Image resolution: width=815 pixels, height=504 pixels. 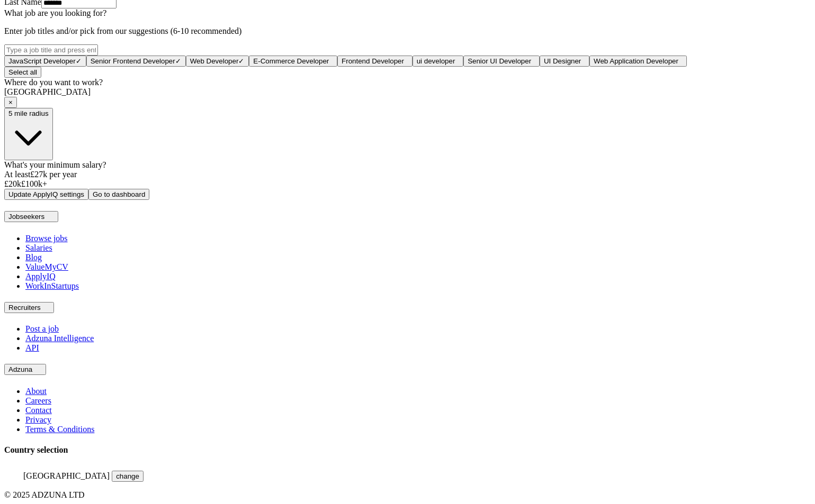 What do you see at coordinates (52, 286) in the screenshot?
I see `a: WorkInStartups` at bounding box center [52, 286].